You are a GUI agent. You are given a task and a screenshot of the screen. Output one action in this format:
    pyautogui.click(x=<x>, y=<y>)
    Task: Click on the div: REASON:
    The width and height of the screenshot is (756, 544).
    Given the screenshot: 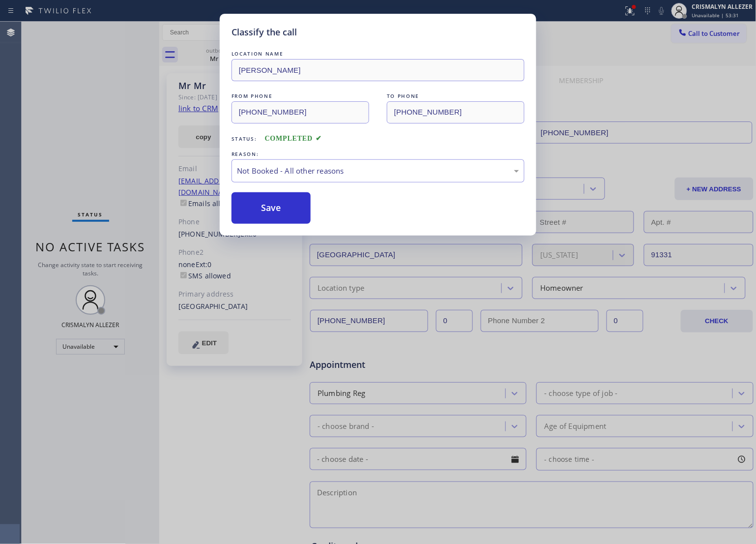 What is the action you would take?
    pyautogui.click(x=378, y=154)
    